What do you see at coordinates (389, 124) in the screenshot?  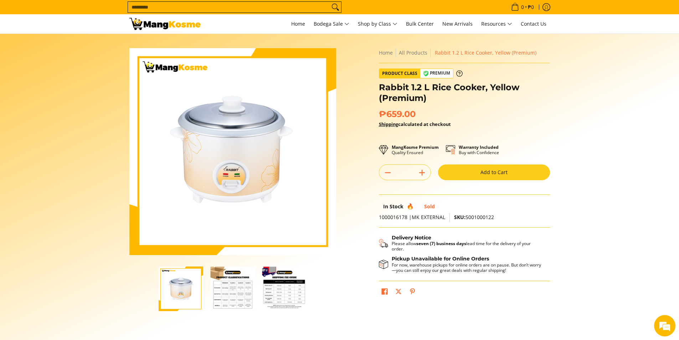 I see `a: Shipping` at bounding box center [389, 124].